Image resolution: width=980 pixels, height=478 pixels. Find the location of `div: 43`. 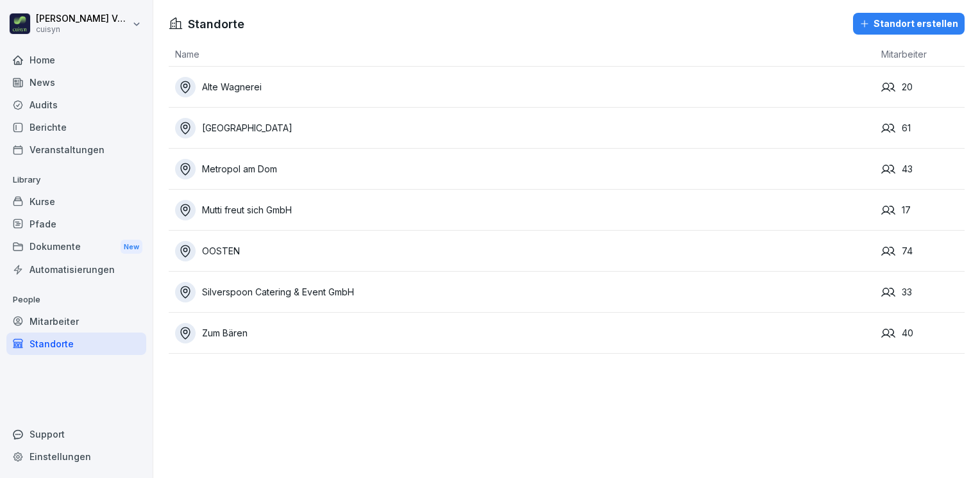

div: 43 is located at coordinates (923, 169).